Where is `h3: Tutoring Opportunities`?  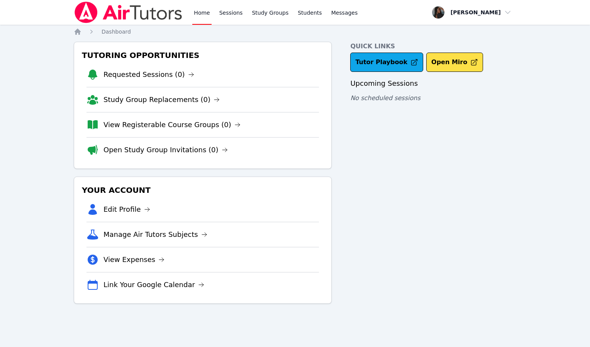 h3: Tutoring Opportunities is located at coordinates (203, 55).